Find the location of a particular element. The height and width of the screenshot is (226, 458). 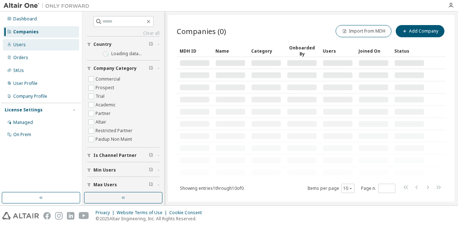

button: Add Company is located at coordinates (420, 31).